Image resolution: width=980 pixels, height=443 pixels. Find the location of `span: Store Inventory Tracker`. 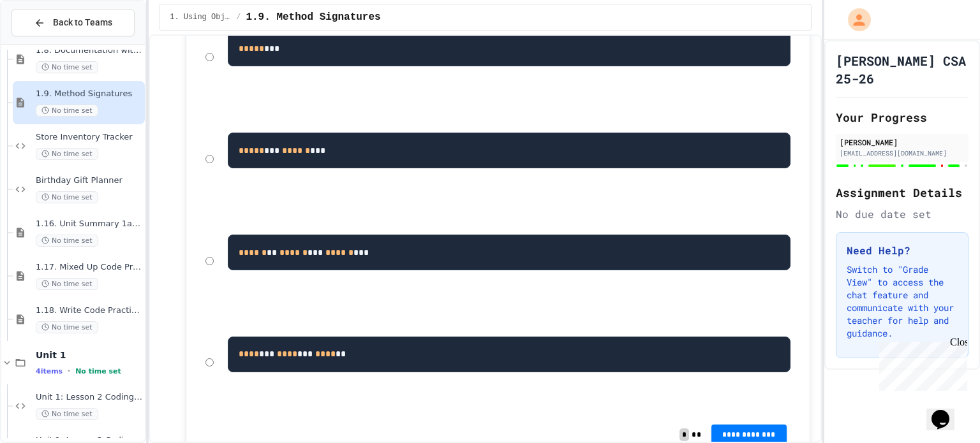

span: Store Inventory Tracker is located at coordinates (89, 137).